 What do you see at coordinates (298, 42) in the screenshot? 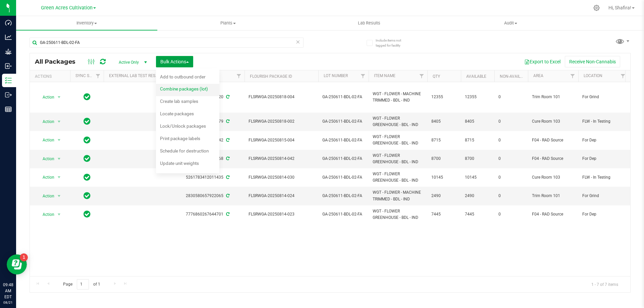
I see `span: Clear` at bounding box center [298, 42].